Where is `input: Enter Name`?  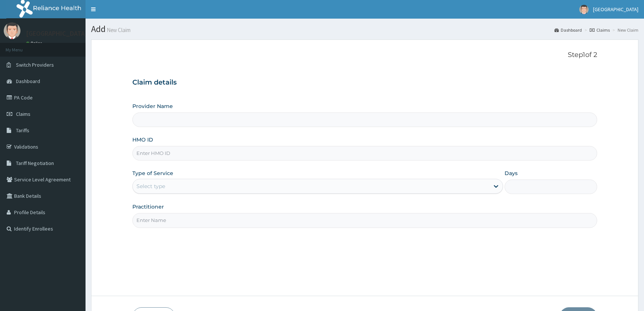 input: Enter Name is located at coordinates (365, 220).